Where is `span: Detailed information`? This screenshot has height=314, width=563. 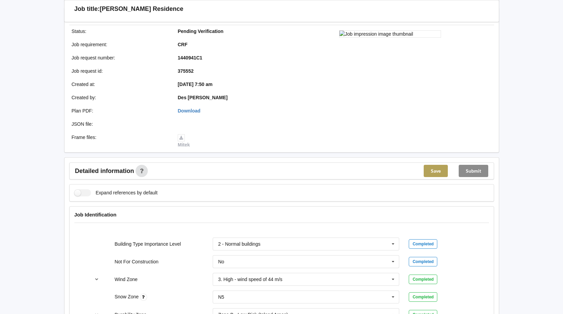
span: Detailed information is located at coordinates (105, 171).